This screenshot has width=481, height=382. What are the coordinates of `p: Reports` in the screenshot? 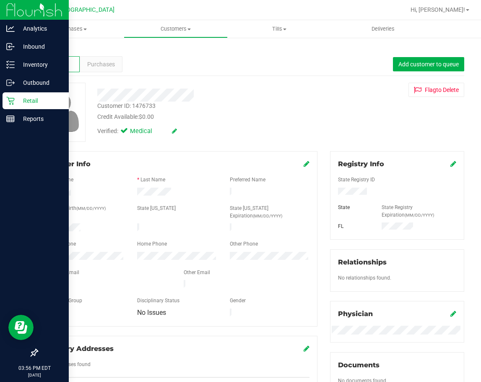 It's located at (40, 119).